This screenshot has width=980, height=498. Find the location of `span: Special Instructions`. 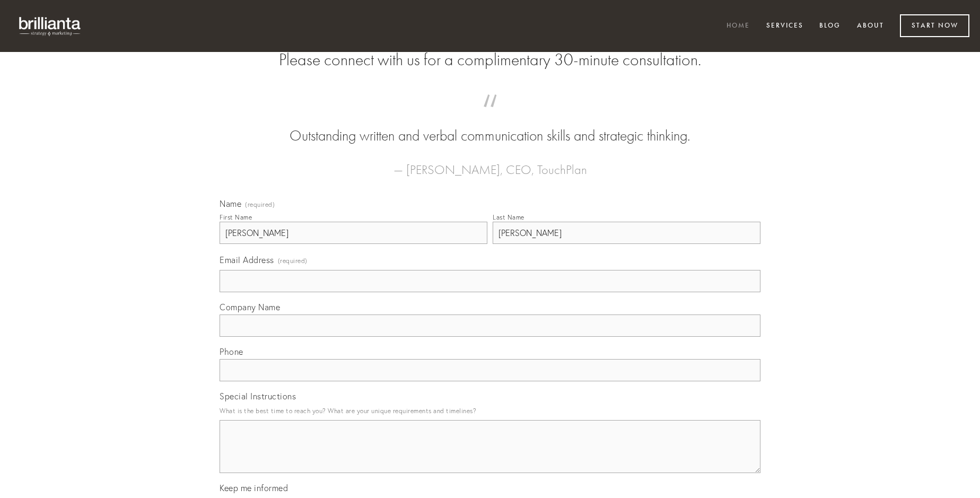

span: Special Instructions is located at coordinates (258, 396).